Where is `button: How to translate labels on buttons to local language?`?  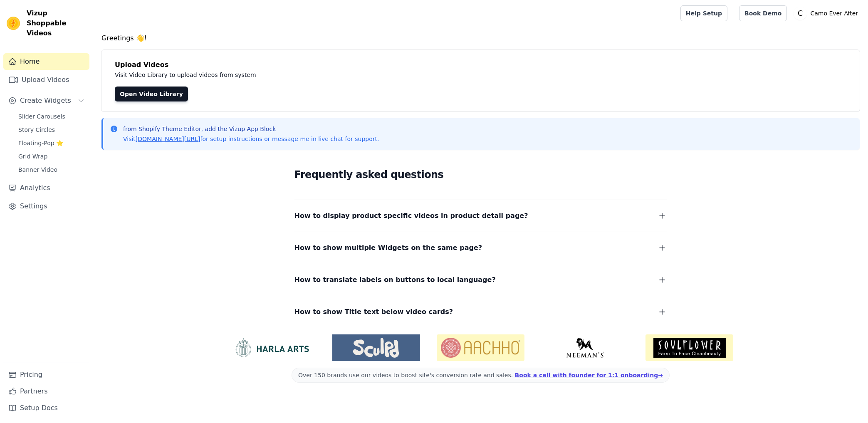 button: How to translate labels on buttons to local language? is located at coordinates (480, 280).